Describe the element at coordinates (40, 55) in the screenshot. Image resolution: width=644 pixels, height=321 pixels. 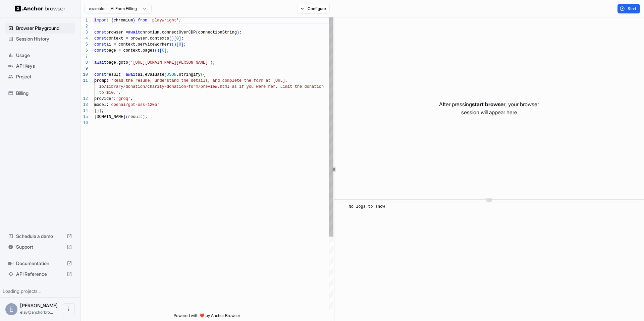
I see `div: Usage` at that location.